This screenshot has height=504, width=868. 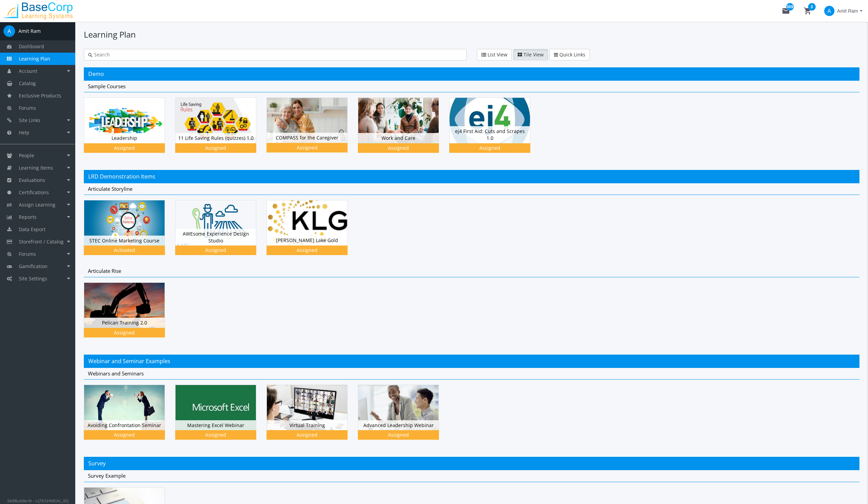 What do you see at coordinates (28, 71) in the screenshot?
I see `span: Account` at bounding box center [28, 71].